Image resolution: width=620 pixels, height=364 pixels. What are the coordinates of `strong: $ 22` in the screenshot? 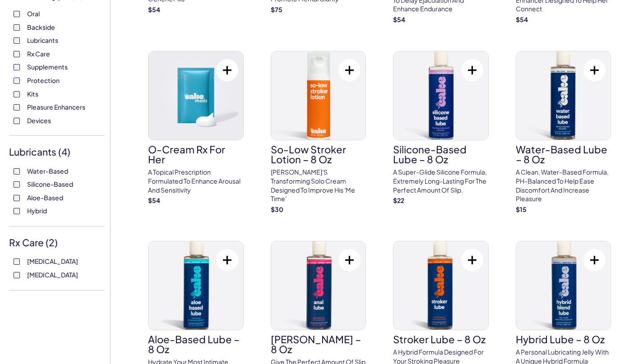 It's located at (398, 200).